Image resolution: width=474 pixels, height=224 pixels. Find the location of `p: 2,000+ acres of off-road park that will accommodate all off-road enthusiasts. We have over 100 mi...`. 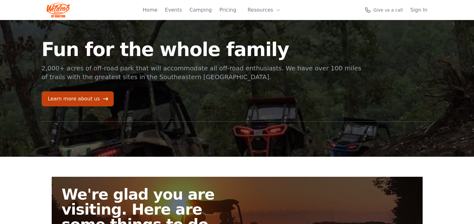

p: 2,000+ acres of off-road park that will accommodate all off-road enthusiasts. We have over 100 mi... is located at coordinates (202, 73).